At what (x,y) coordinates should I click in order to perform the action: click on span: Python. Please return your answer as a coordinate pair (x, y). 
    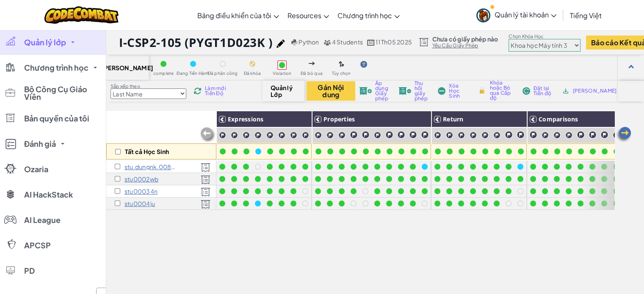
    Looking at the image, I should click on (309, 42).